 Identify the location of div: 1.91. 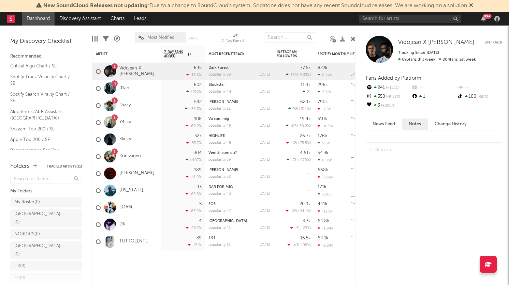
(239, 238).